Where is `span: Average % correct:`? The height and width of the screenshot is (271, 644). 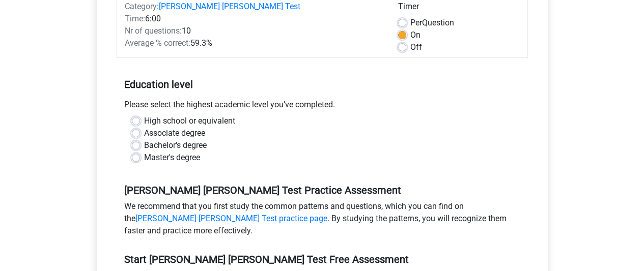 span: Average % correct: is located at coordinates (157, 43).